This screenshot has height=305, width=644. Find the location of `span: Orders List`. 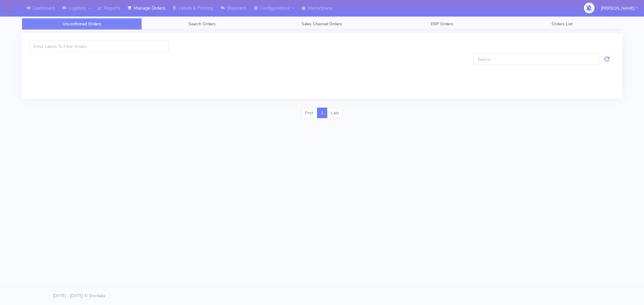

span: Orders List is located at coordinates (562, 24).